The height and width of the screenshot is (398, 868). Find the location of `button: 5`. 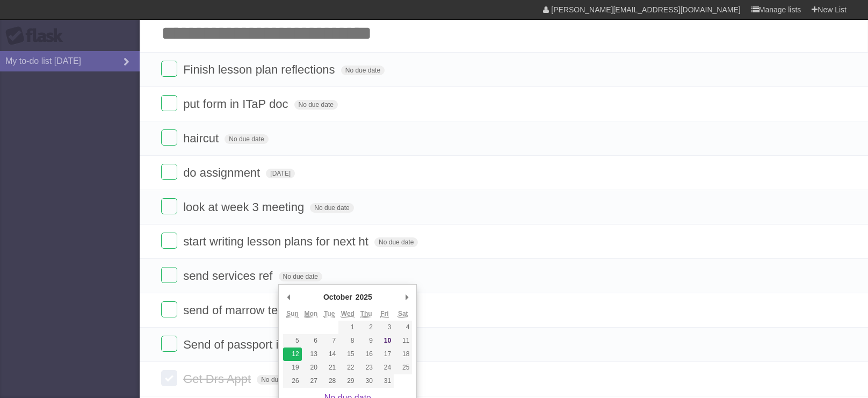

button: 5 is located at coordinates (292, 340).